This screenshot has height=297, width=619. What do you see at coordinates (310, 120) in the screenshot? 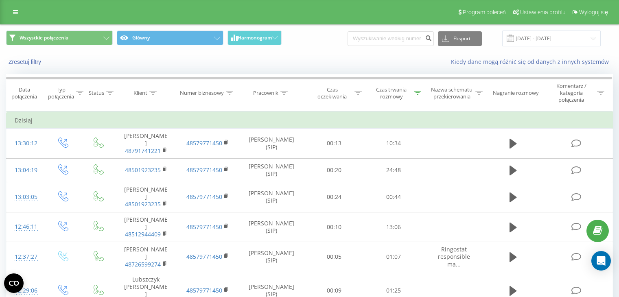
I see `td: Dzisiaj` at bounding box center [310, 120].